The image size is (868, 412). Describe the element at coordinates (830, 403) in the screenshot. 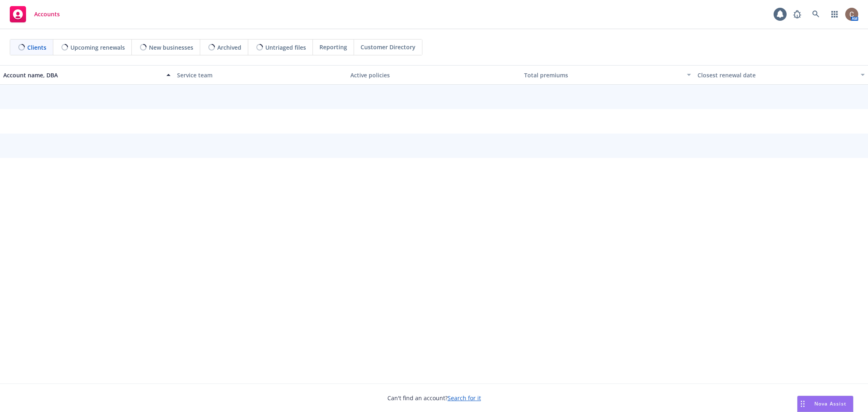

I see `span: Nova Assist` at that location.